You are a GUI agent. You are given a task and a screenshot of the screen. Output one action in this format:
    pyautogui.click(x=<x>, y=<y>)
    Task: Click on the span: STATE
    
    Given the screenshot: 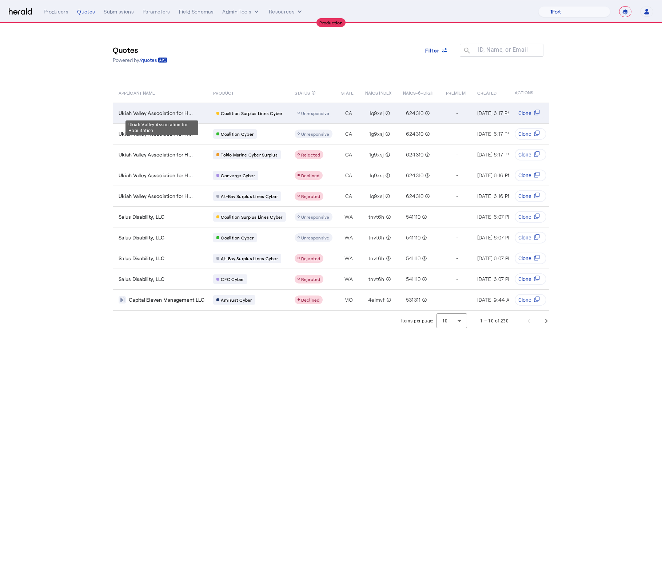 What is the action you would take?
    pyautogui.click(x=348, y=92)
    